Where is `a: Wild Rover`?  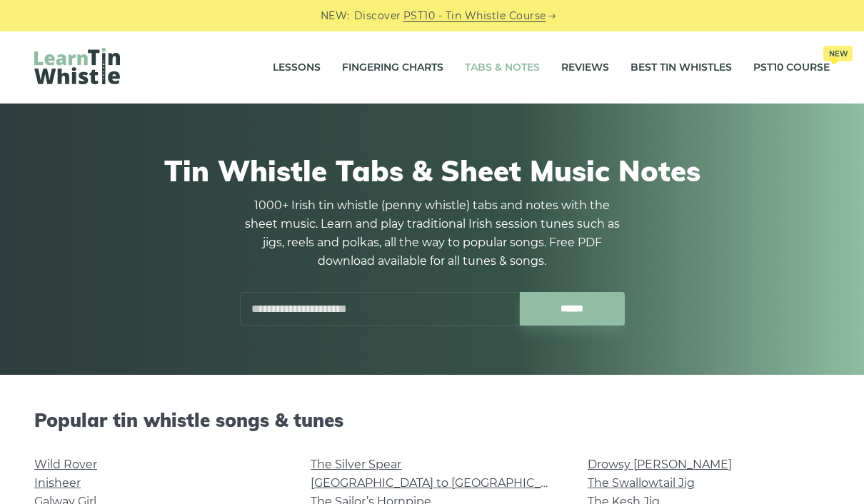
a: Wild Rover is located at coordinates (66, 464).